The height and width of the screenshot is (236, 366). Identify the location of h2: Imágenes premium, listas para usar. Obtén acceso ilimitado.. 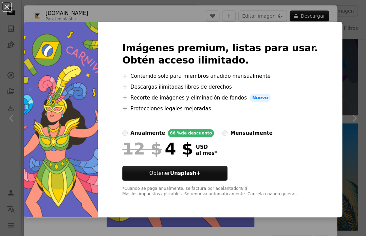
(220, 54).